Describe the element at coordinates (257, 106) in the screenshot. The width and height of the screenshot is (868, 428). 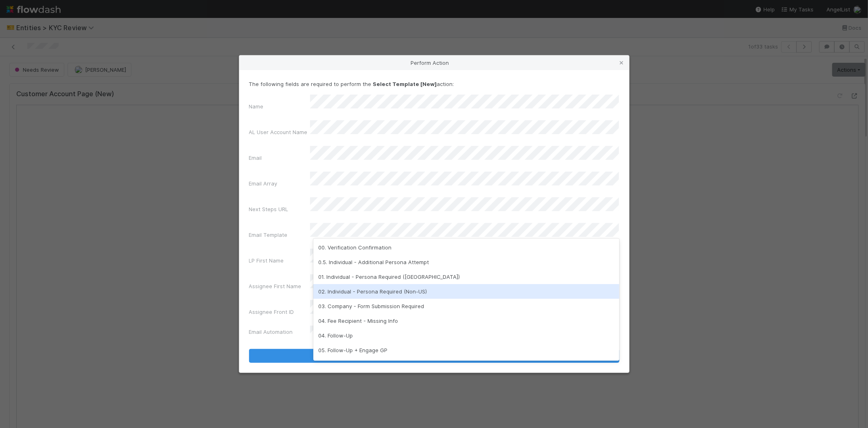
I see `label: Name` at that location.